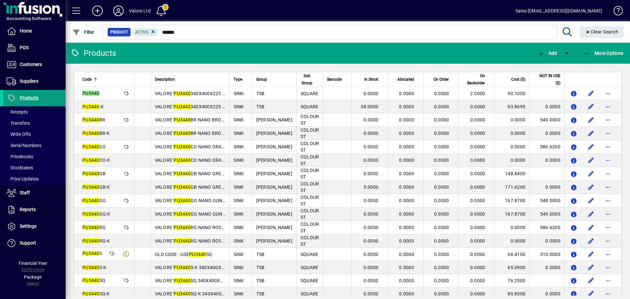 This screenshot has width=630, height=299. What do you see at coordinates (235, 147) in the screenshot?
I see `span: VALORE` CO NANO ORANGE COPPER 340X400X225 BOWL =0.06M3` at bounding box center [235, 147].